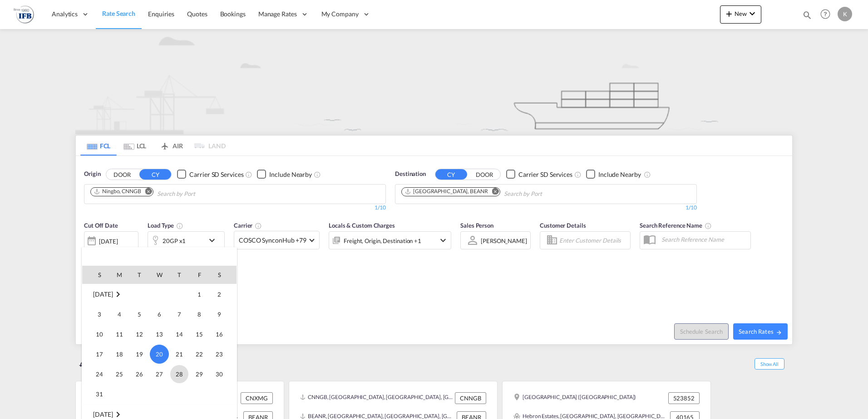 This screenshot has height=419, width=868. What do you see at coordinates (199, 294) in the screenshot?
I see `td: Friday August 1 2025` at bounding box center [199, 294].